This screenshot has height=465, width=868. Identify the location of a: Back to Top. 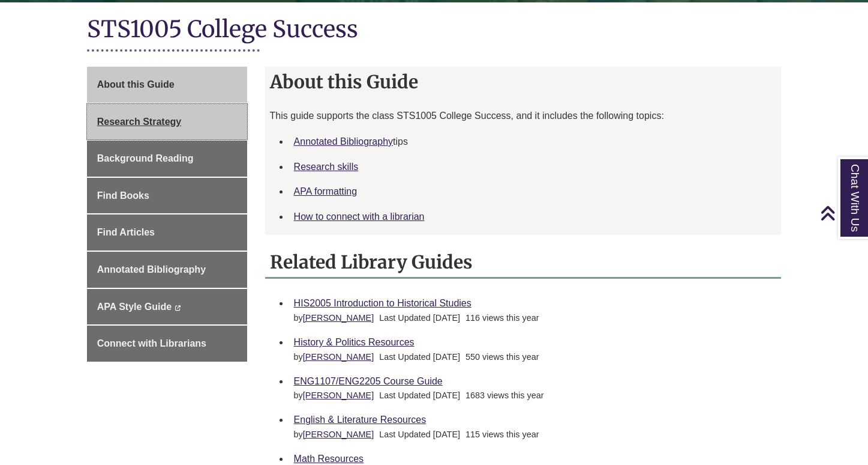
(842, 212).